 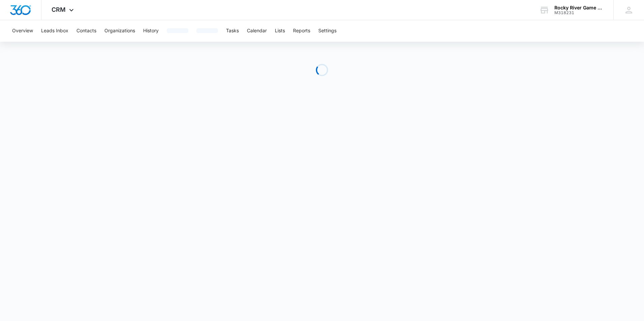 I want to click on div: account name, so click(x=579, y=7).